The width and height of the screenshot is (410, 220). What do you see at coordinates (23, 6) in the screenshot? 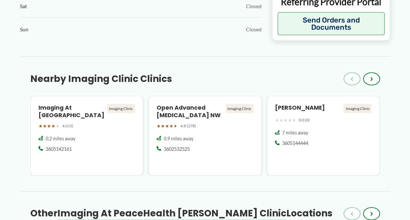
I see `span: Sat` at bounding box center [23, 6].